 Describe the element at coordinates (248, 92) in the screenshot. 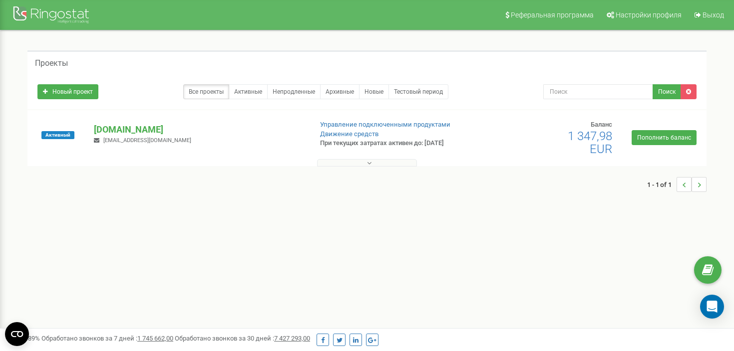

I see `a: Активные` at that location.